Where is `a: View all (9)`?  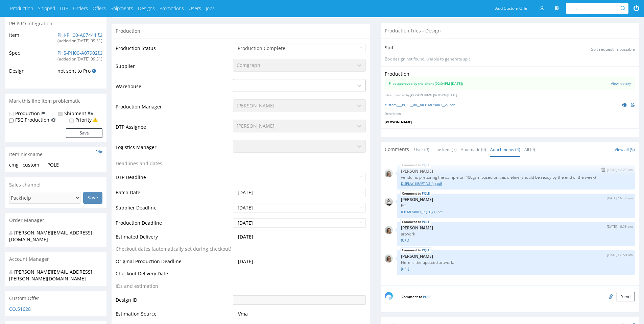 a: View all (9) is located at coordinates (625, 150).